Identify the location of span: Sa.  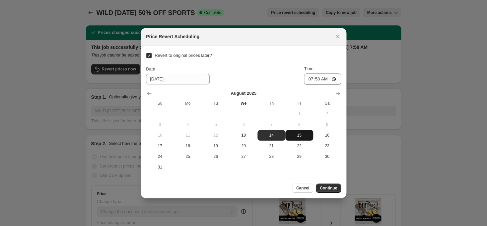
(327, 103).